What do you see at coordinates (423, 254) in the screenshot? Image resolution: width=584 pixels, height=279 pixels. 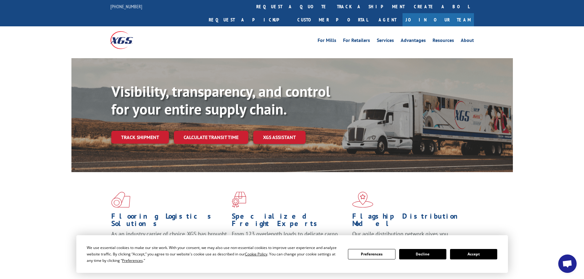 I see `button: Decline` at bounding box center [423, 254].